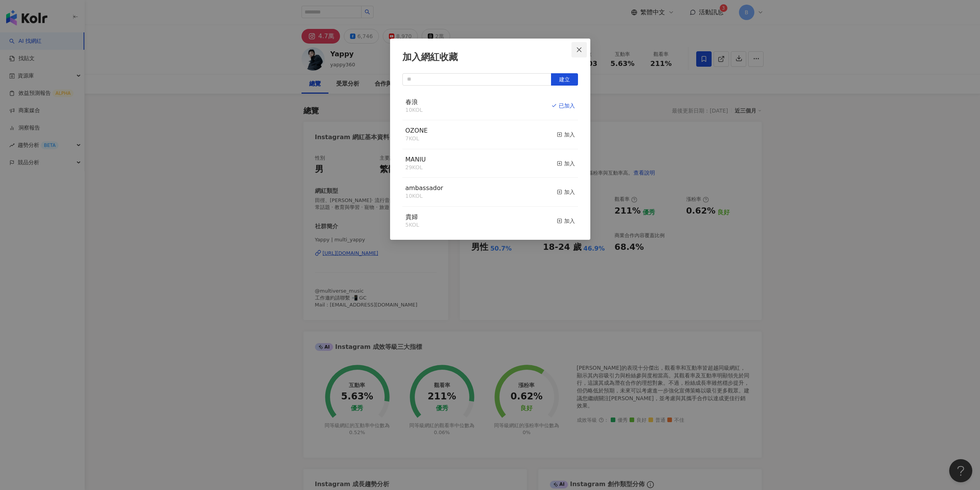  I want to click on a: ambassador, so click(424, 188).